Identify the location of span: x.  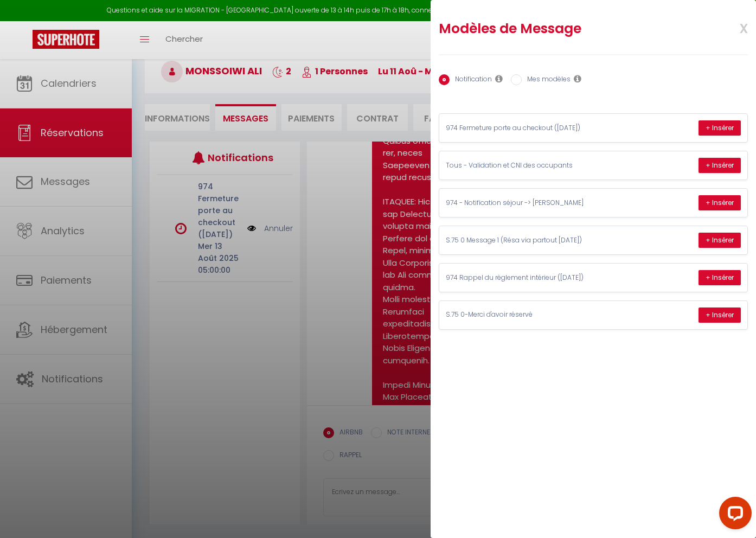
(730, 28).